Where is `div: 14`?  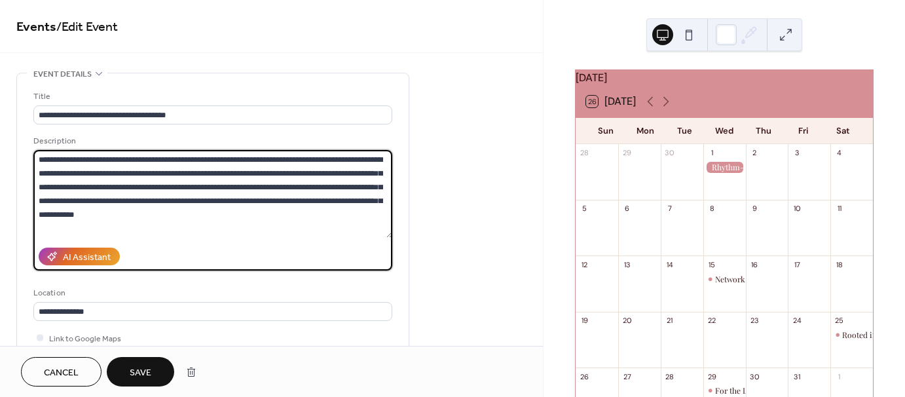 div: 14 is located at coordinates (669, 264).